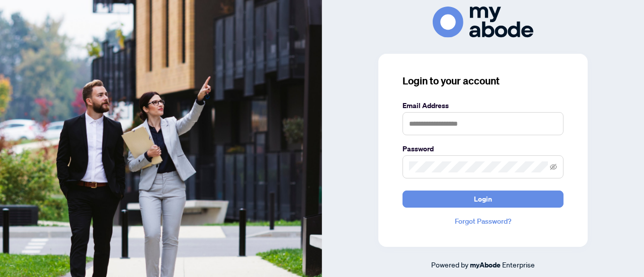  I want to click on label: Password, so click(483, 149).